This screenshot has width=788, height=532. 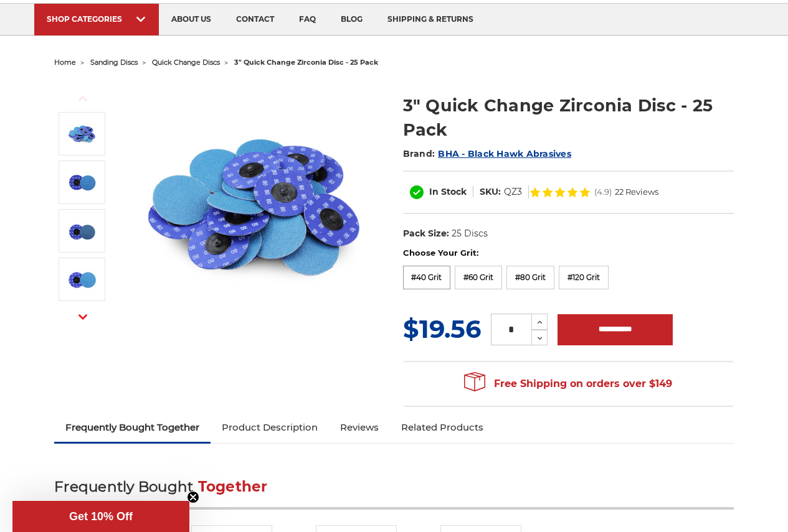 I want to click on a: about us, so click(x=192, y=19).